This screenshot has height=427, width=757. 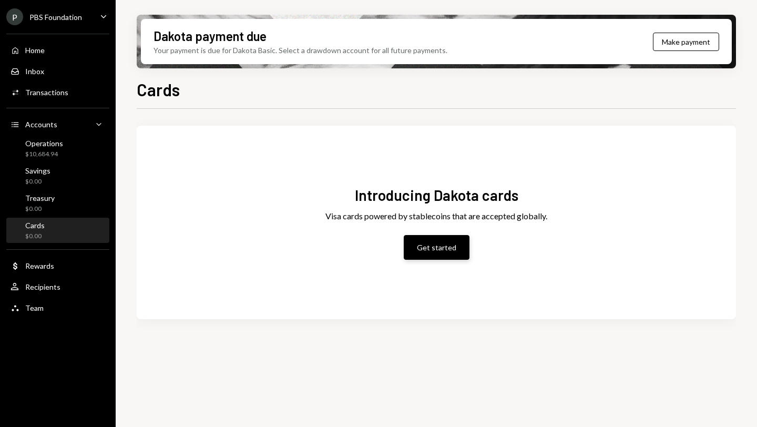 What do you see at coordinates (43, 287) in the screenshot?
I see `div: Recipients` at bounding box center [43, 287].